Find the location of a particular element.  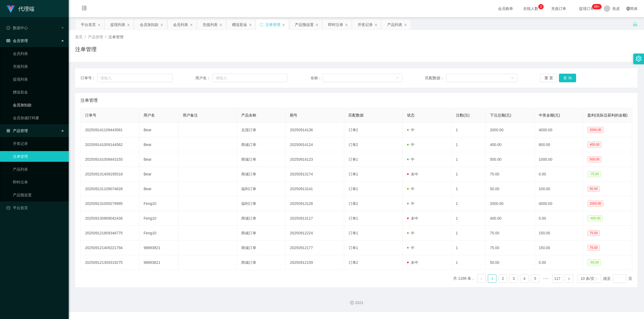

span: 充值订单 is located at coordinates (558, 9).